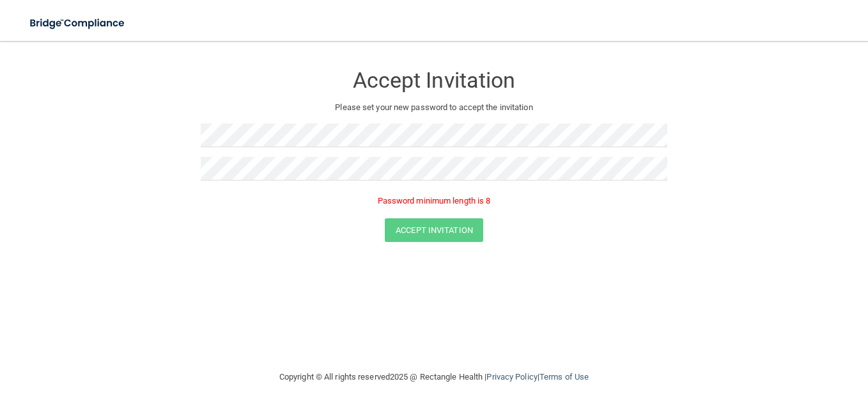  Describe the element at coordinates (434, 107) in the screenshot. I see `p: Please set your new password to accept the invitation` at that location.